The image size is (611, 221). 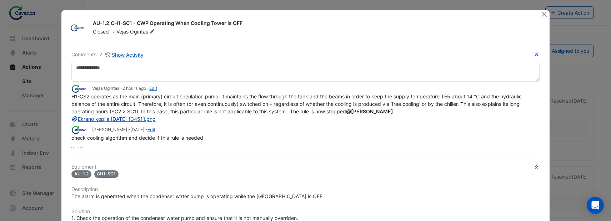 What do you see at coordinates (312, 24) in the screenshot?
I see `div: AU-1.2,CH1-SC1 - CWP Operating When Cooling Tower Is OFF` at bounding box center [312, 24].